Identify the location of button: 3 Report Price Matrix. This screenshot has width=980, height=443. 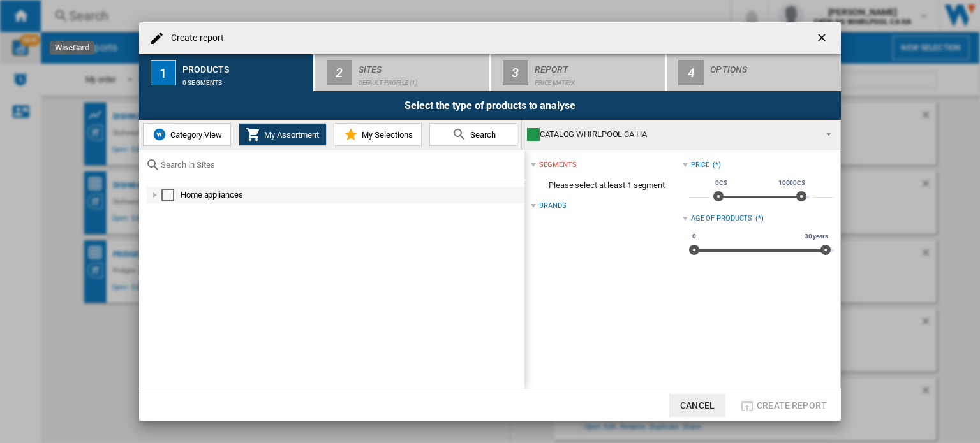
(578, 73).